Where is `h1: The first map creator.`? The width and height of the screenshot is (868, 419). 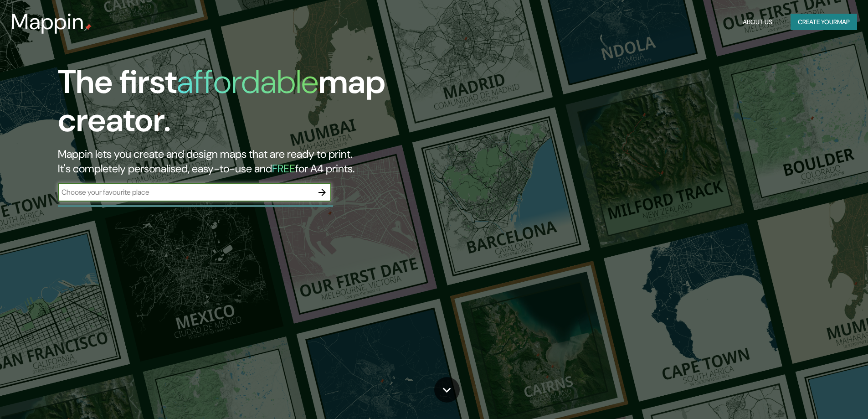 h1: The first map creator. is located at coordinates (275, 105).